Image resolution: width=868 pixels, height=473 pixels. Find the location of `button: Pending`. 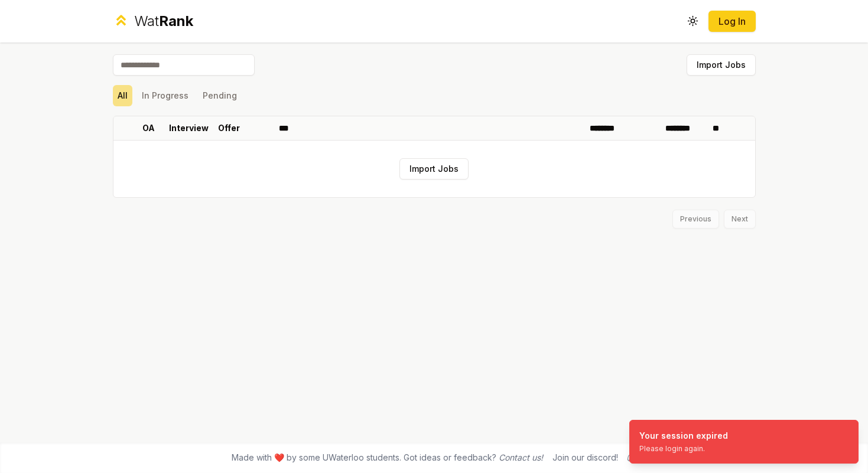

button: Pending is located at coordinates (220, 96).